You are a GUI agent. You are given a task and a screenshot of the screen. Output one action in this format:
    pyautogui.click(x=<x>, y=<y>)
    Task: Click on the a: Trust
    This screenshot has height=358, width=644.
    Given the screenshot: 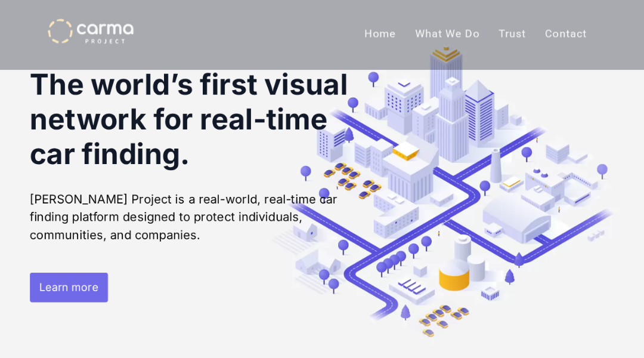 What is the action you would take?
    pyautogui.click(x=512, y=34)
    